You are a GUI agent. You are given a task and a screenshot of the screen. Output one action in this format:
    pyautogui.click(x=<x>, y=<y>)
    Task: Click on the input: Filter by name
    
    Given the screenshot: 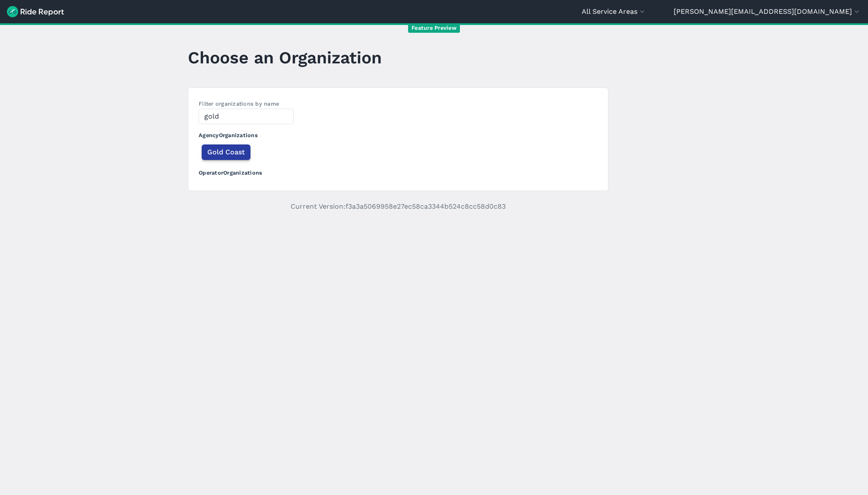 What is the action you would take?
    pyautogui.click(x=246, y=117)
    